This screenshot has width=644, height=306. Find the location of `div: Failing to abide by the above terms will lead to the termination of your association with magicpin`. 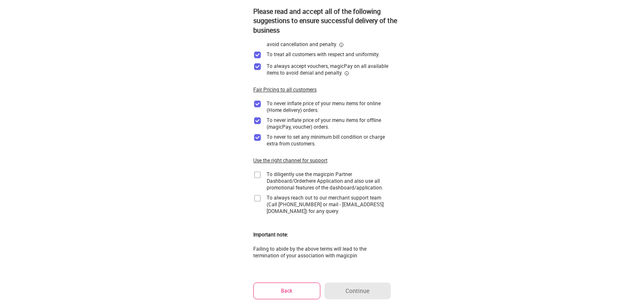

div: Failing to abide by the above terms will lead to the termination of your association with magicpin is located at coordinates (322, 252).